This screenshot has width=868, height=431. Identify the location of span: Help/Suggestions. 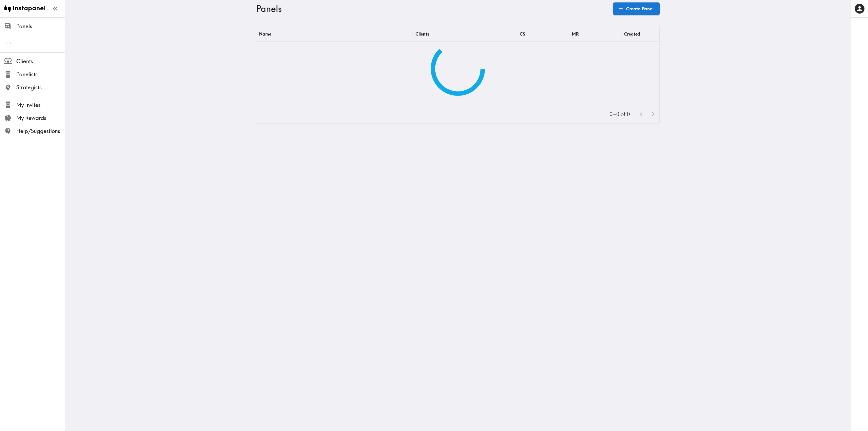
(40, 131).